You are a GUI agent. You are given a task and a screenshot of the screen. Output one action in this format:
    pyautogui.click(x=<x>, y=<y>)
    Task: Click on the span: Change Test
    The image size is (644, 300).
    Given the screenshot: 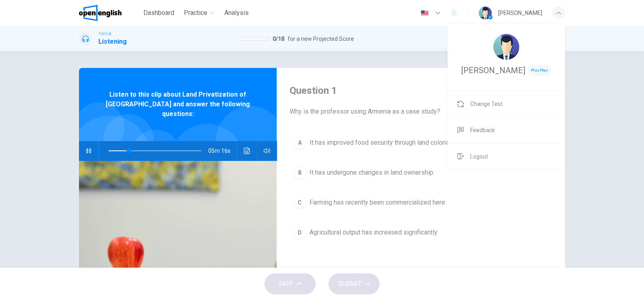 What is the action you would take?
    pyautogui.click(x=486, y=104)
    